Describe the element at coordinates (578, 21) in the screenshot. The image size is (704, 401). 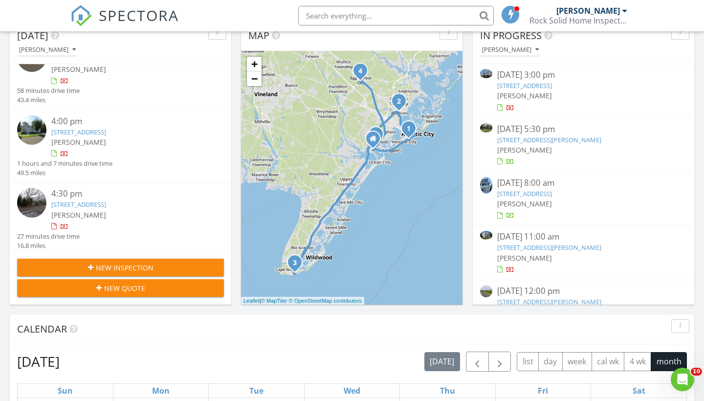
I see `div: Rock Solid Home Inspections, LLC` at that location.